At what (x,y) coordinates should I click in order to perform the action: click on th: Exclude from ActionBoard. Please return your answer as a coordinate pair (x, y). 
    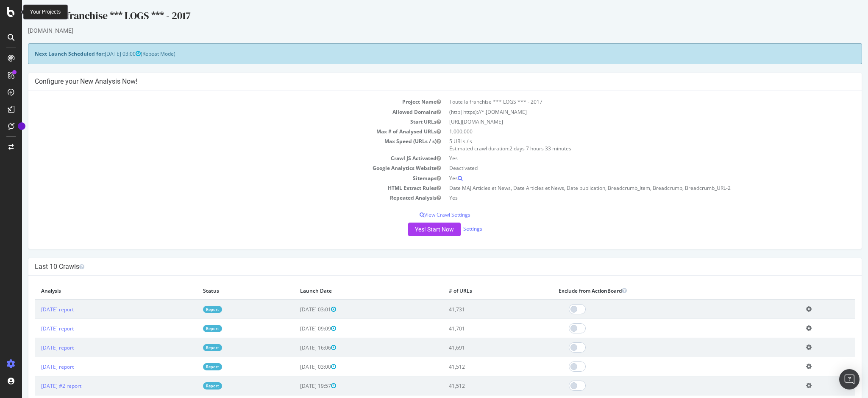
    Looking at the image, I should click on (653, 291).